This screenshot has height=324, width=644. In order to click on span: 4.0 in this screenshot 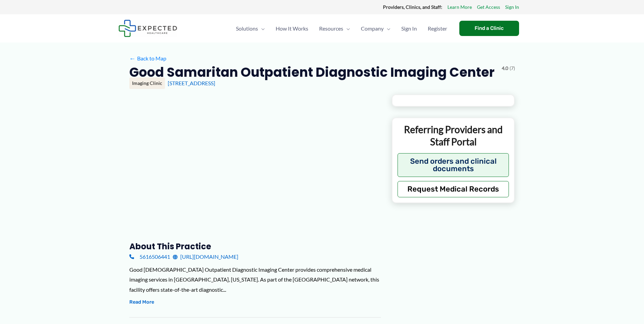, I will do `click(505, 68)`.